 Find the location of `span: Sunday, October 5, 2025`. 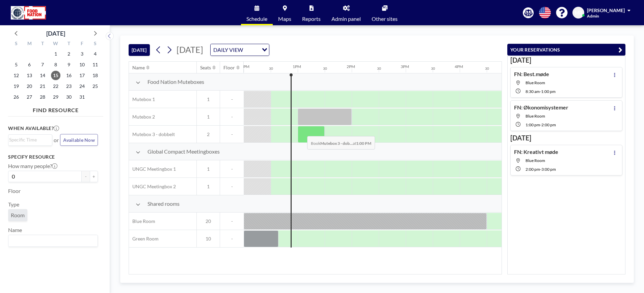

span: Sunday, October 5, 2025 is located at coordinates (16, 65).